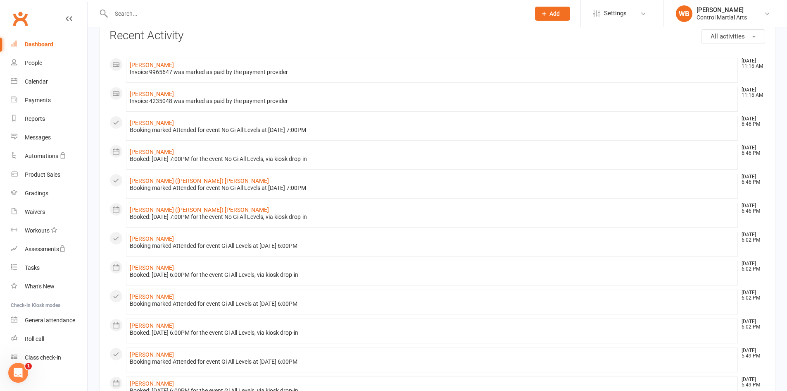  Describe the element at coordinates (33, 63) in the screenshot. I see `div: People` at that location.